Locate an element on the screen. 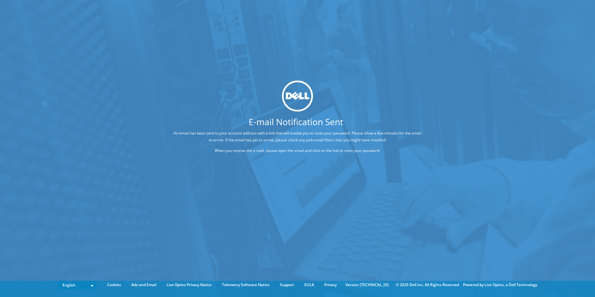 The image size is (595, 297). h1: E-mail Notification Sent is located at coordinates (296, 122).